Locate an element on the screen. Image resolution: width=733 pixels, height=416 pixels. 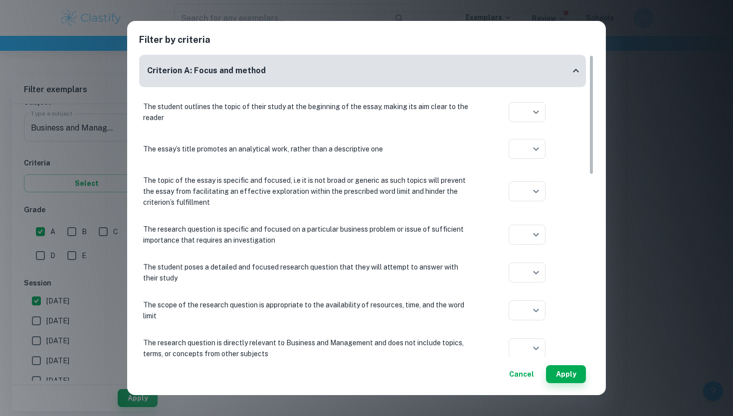
h6: Criterion A: Focus and method is located at coordinates (206, 71).